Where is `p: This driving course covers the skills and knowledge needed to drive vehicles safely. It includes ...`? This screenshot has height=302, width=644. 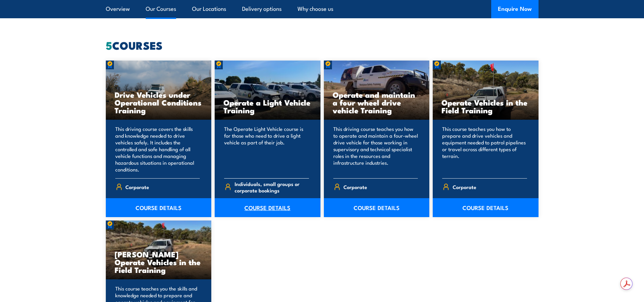 p: This driving course covers the skills and knowledge needed to drive vehicles safely. It includes ... is located at coordinates (158, 149).